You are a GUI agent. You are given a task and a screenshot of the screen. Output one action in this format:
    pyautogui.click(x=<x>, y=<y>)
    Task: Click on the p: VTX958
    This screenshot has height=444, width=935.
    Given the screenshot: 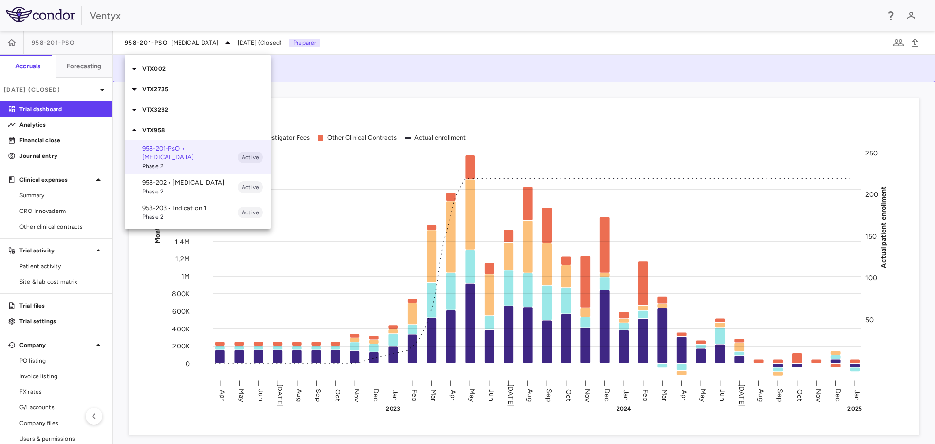 What is the action you would take?
    pyautogui.click(x=207, y=130)
    